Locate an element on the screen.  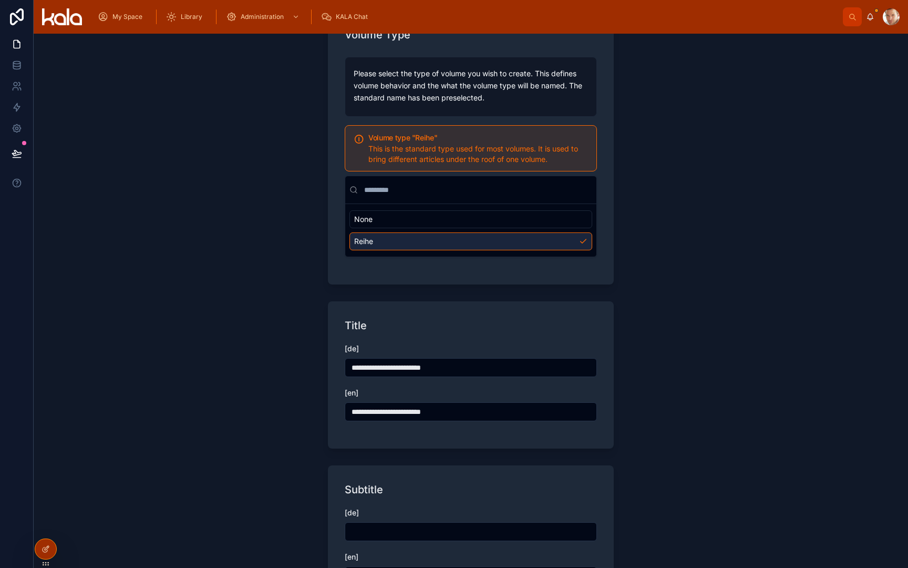
a: Library is located at coordinates (186, 17).